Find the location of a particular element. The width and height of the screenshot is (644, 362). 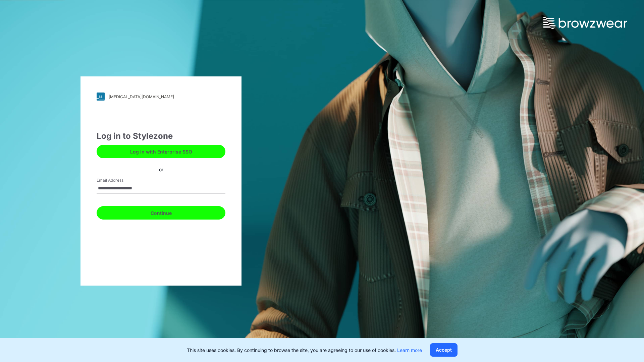

label: Email Address is located at coordinates (120, 180).